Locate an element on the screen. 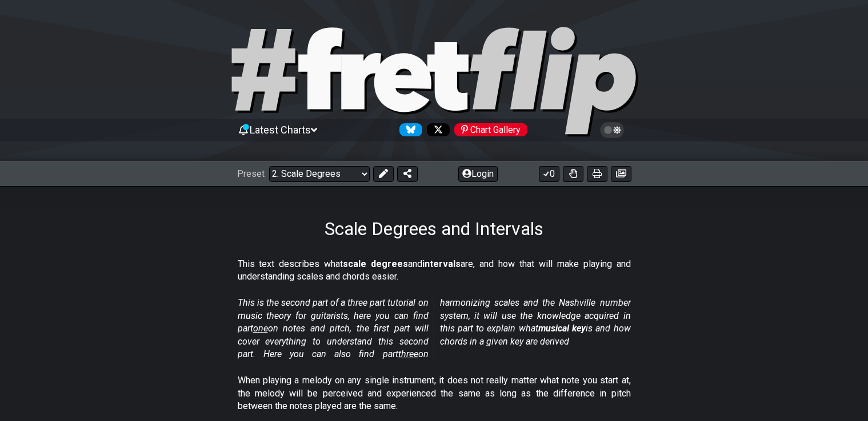  div: Chart Gallery is located at coordinates (491, 130).